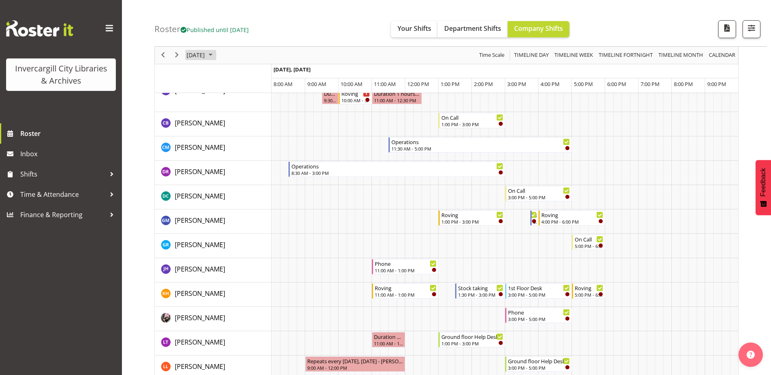  Describe the element at coordinates (473, 28) in the screenshot. I see `span: Department Shifts` at that location.